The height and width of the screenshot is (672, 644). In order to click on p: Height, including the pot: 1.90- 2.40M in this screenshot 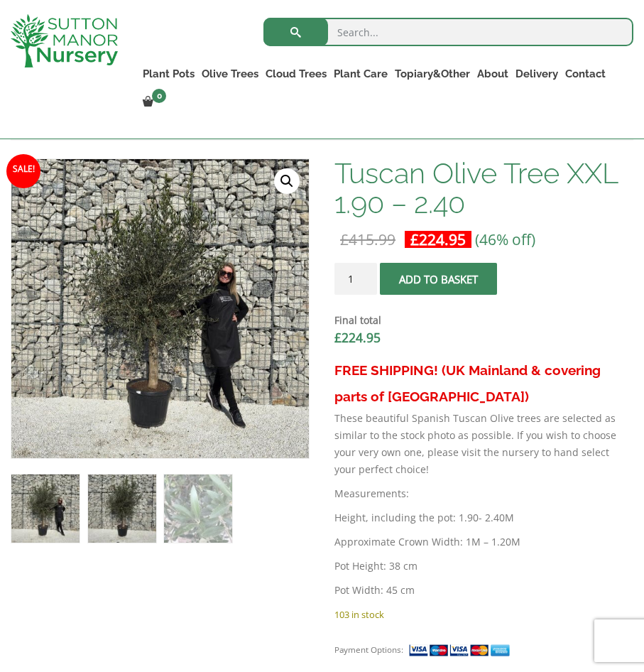, I will do `click(484, 518)`.